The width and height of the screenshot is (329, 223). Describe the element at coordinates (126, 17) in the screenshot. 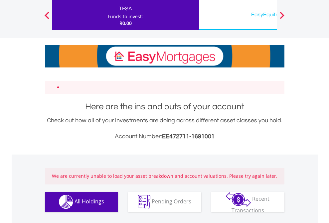

I see `div: Funds to invest:` at that location.